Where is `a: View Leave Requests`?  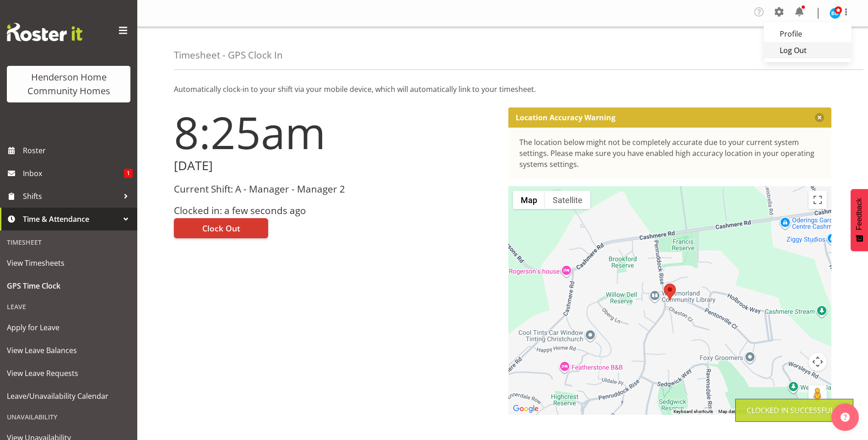
a: View Leave Requests is located at coordinates (69, 373).